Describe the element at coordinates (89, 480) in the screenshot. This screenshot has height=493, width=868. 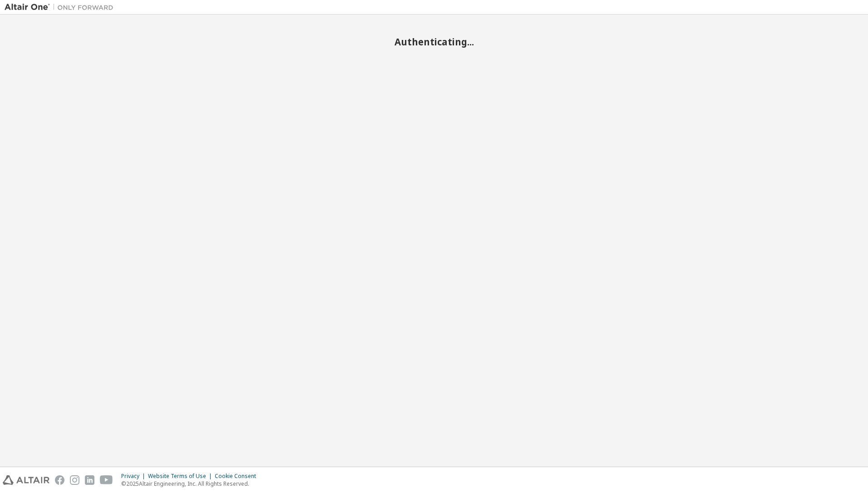
I see `img: linkedin.svg` at that location.